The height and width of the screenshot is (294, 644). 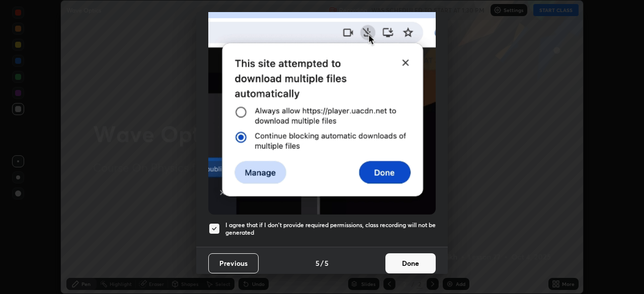 I want to click on button: Previous, so click(x=233, y=263).